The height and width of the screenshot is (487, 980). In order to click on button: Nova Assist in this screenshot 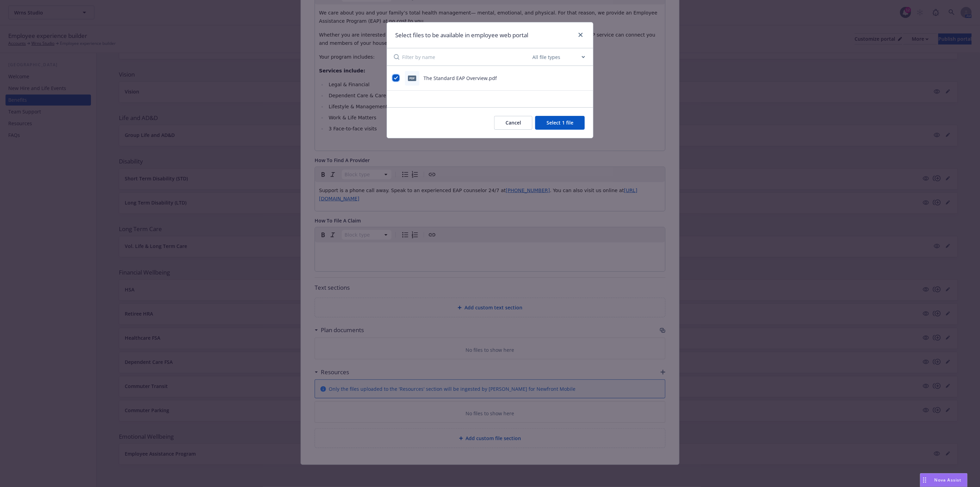, I will do `click(943, 480)`.